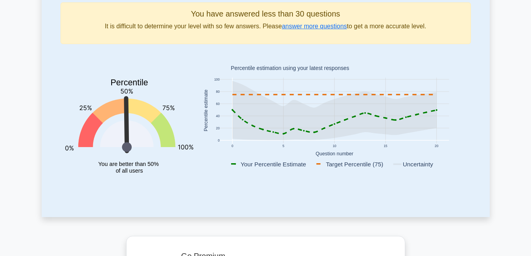 The image size is (531, 256). I want to click on text: Percentile estimation using your latest responses, so click(289, 68).